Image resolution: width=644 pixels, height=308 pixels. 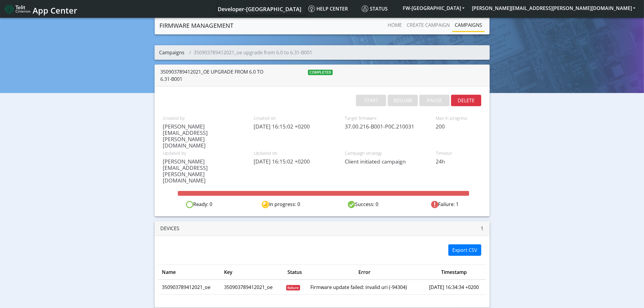 What do you see at coordinates (379, 9) in the screenshot?
I see `a: Status` at bounding box center [379, 9].